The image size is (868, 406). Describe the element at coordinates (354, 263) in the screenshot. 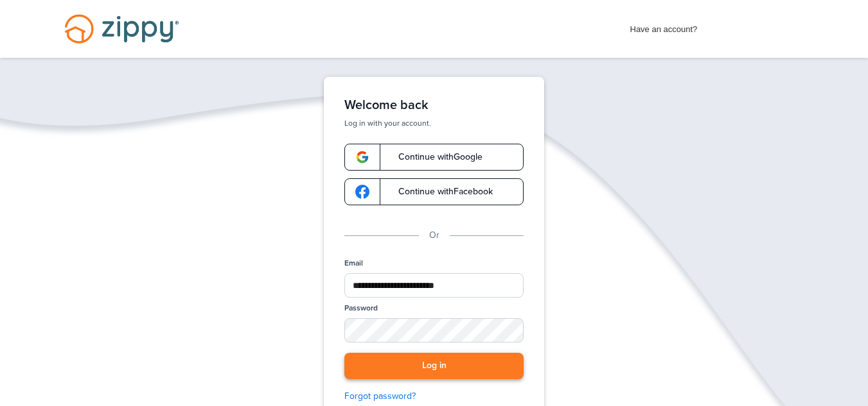

I see `label: Email` at that location.